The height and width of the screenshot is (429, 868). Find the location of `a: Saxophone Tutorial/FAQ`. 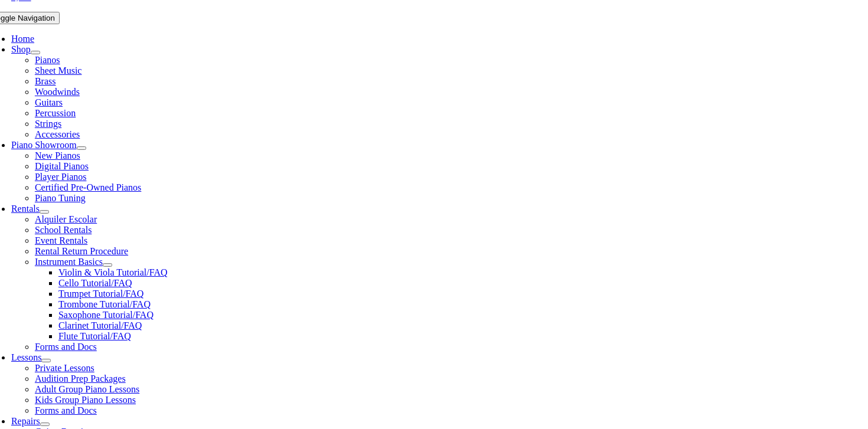

a: Saxophone Tutorial/FAQ is located at coordinates (106, 314).